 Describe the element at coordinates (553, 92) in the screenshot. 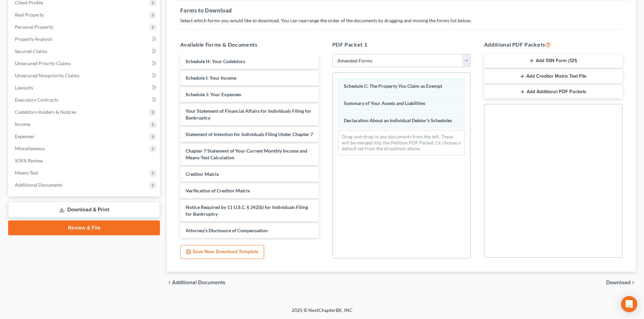

I see `button: Add Additional PDF Packets` at that location.